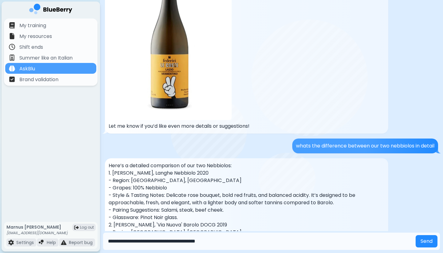  Describe the element at coordinates (51, 242) in the screenshot. I see `p: Help` at that location.